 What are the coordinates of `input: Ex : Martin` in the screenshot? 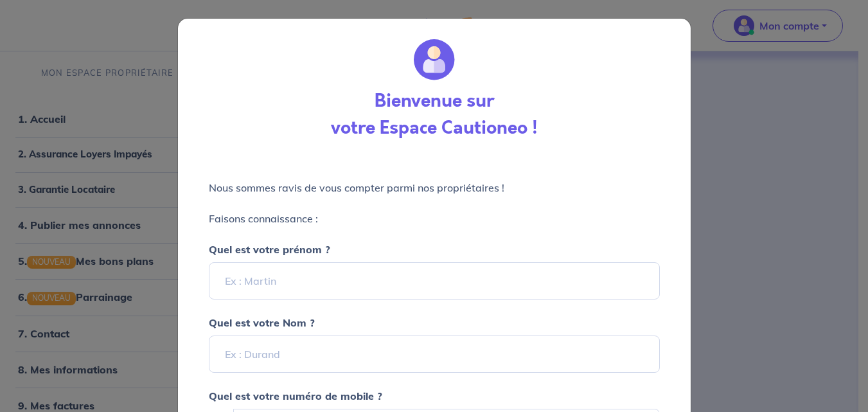 It's located at (434, 280).